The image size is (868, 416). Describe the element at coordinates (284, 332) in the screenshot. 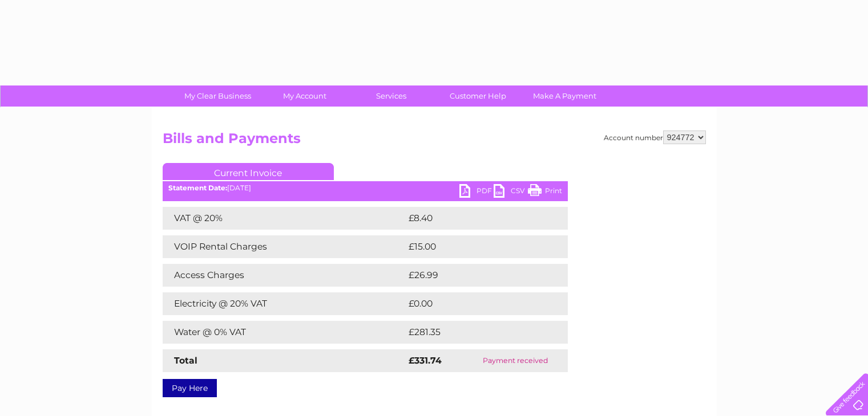

I see `td: Water @ 0% VAT` at that location.